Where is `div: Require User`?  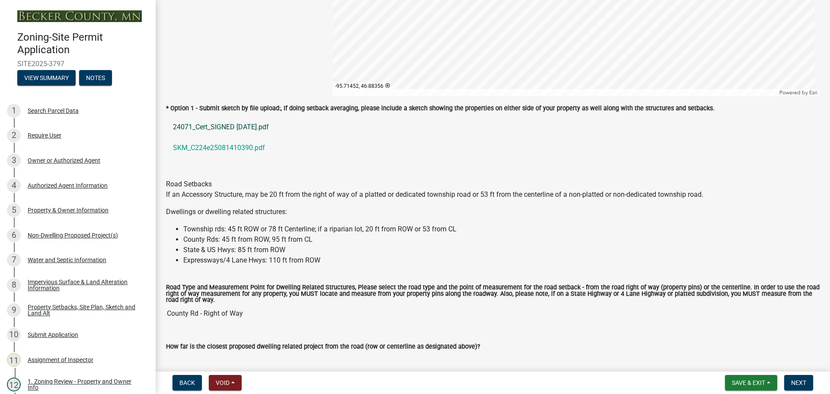
div: Require User is located at coordinates (45, 135).